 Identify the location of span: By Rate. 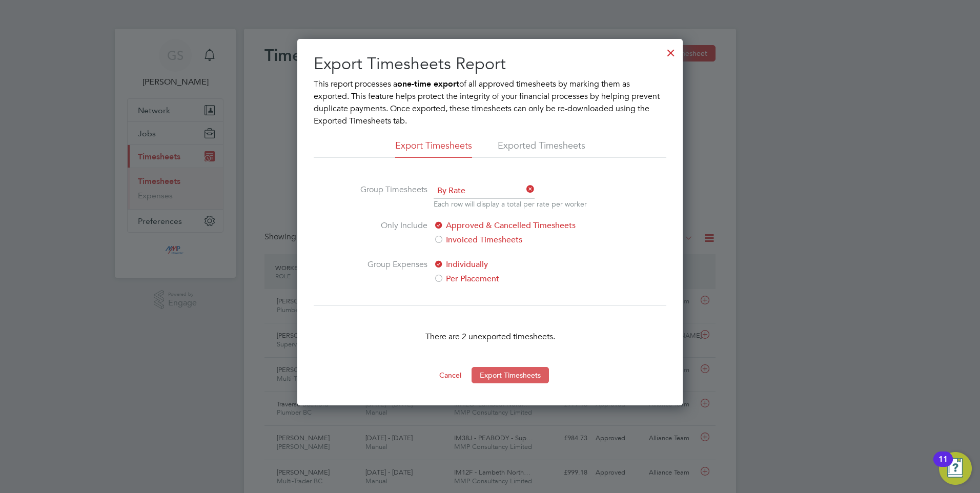
(484, 191).